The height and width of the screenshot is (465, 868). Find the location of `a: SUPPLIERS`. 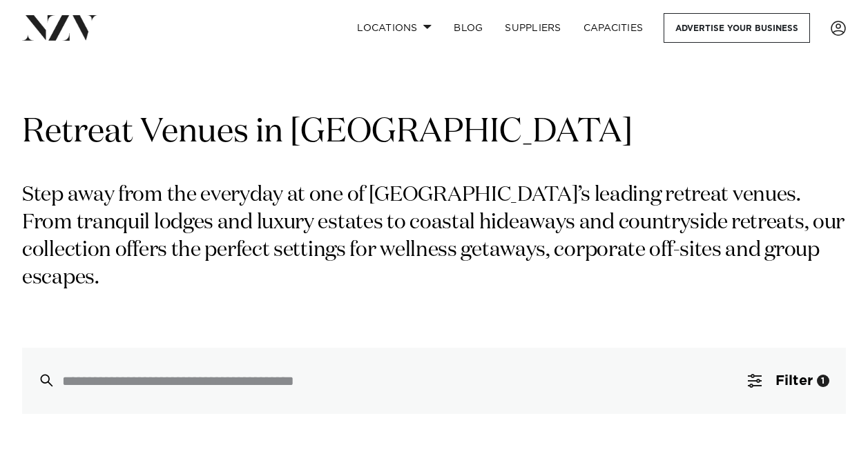

a: SUPPLIERS is located at coordinates (533, 28).